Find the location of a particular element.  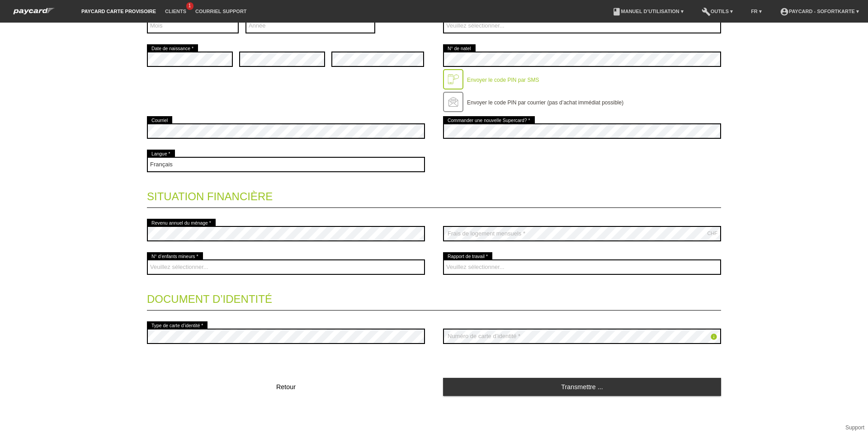

a: FR ▾ is located at coordinates (756, 11).